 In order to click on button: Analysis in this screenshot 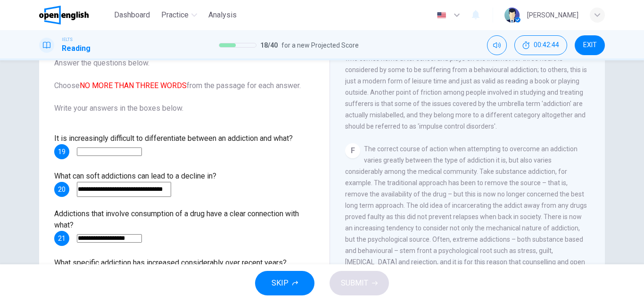, I will do `click(223, 15)`.